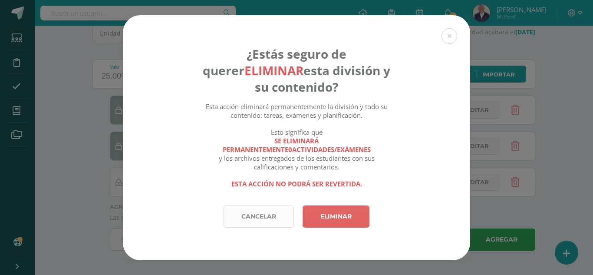 The height and width of the screenshot is (275, 593). I want to click on strong: eliminar, so click(274, 70).